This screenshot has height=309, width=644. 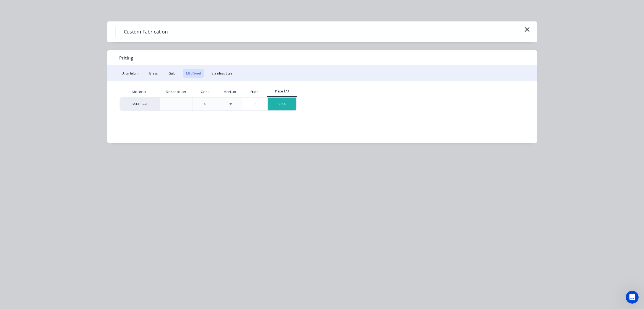 What do you see at coordinates (282, 104) in the screenshot?
I see `div: $0.00` at bounding box center [282, 104].